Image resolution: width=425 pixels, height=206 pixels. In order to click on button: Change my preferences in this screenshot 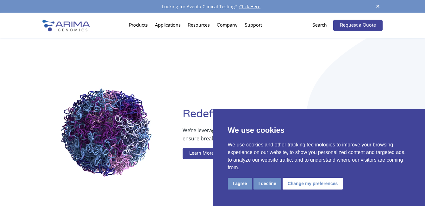, I will do `click(313, 183)`.